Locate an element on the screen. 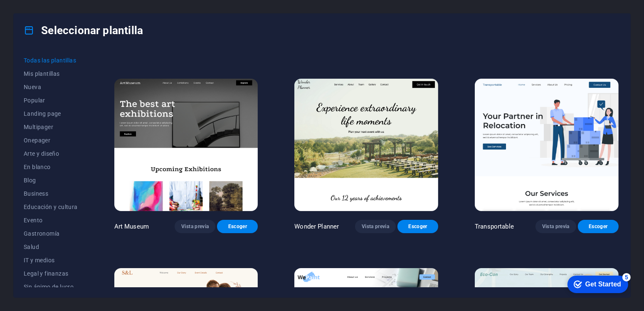 The width and height of the screenshot is (644, 311). p: Wonder Planner is located at coordinates (316, 226).